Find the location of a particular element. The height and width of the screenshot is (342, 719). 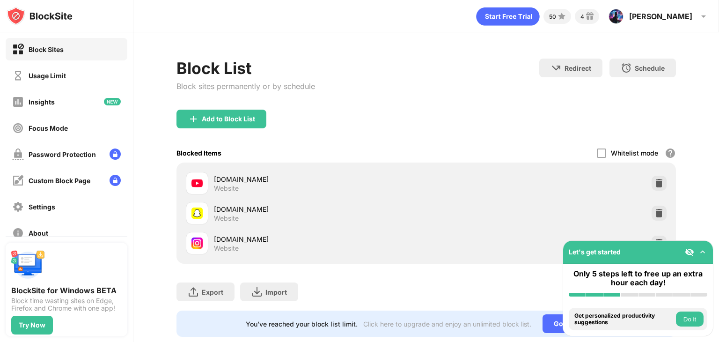

img: logo-blocksite.svg is located at coordinates (39, 16).